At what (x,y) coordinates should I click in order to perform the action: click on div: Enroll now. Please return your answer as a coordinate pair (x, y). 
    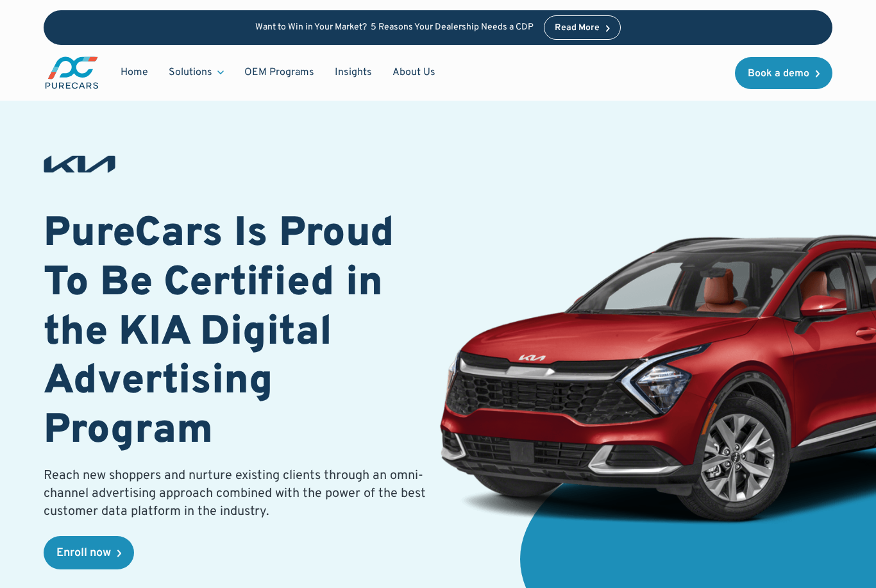
    Looking at the image, I should click on (83, 553).